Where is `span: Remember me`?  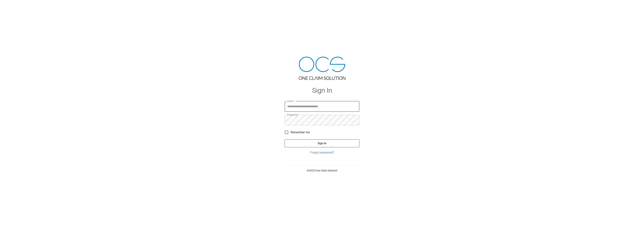
span: Remember me is located at coordinates (300, 132).